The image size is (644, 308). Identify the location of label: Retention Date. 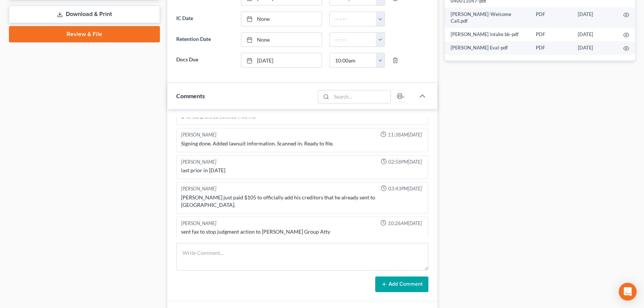
(205, 40).